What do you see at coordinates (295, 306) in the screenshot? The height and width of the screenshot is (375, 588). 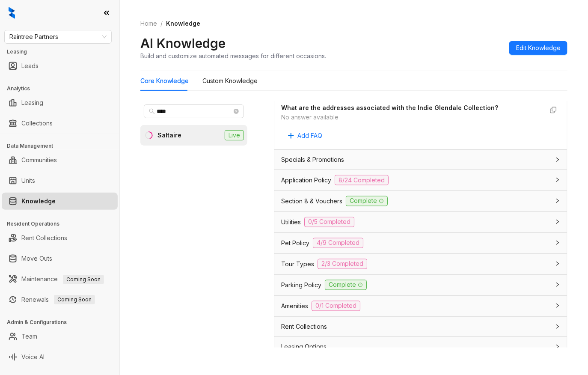 I see `span: Amenities` at bounding box center [295, 306].